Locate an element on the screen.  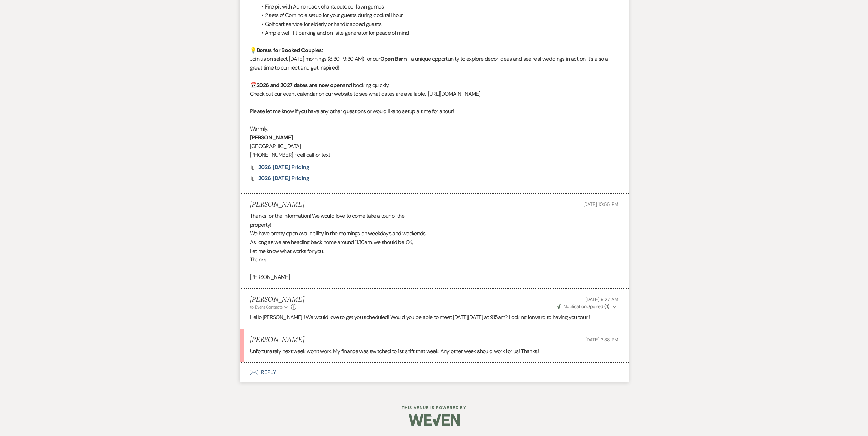
p: Warmly, is located at coordinates (434, 129).